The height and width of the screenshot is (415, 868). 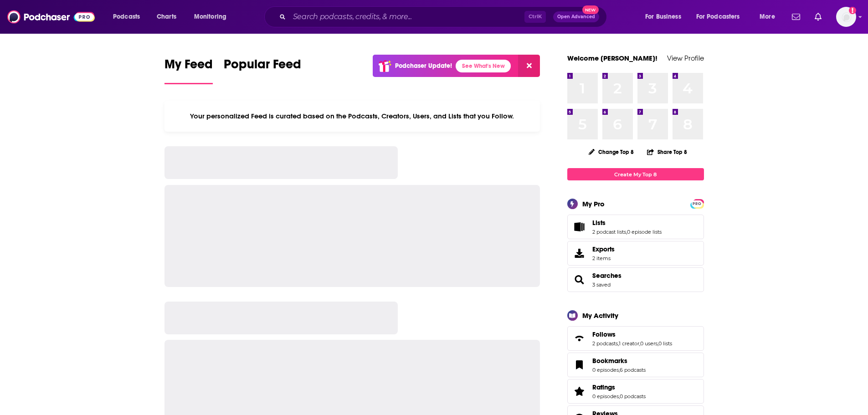 I want to click on a: 2 podcasts, so click(x=605, y=343).